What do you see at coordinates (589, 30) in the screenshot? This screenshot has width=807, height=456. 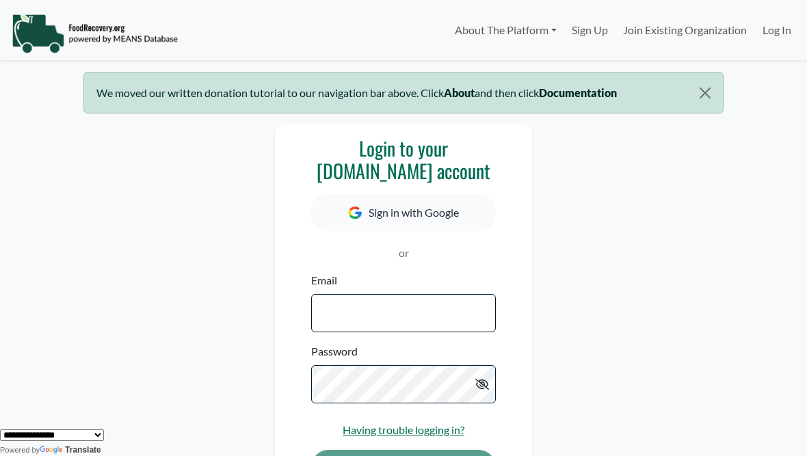 I see `a: Sign Up` at bounding box center [589, 30].